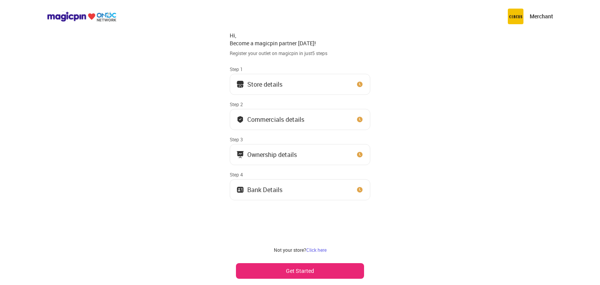 This screenshot has height=285, width=600. I want to click on img: commercials_icon.983f7837.svg, so click(240, 155).